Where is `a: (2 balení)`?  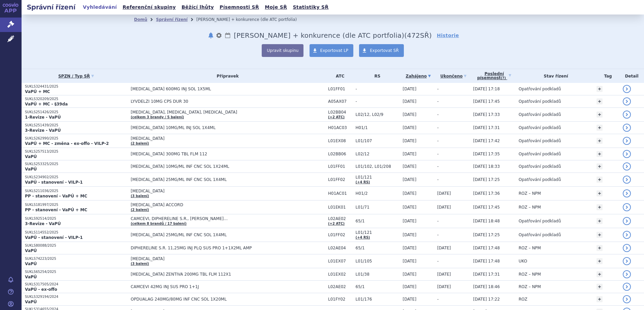 a: (2 balení) is located at coordinates (140, 143).